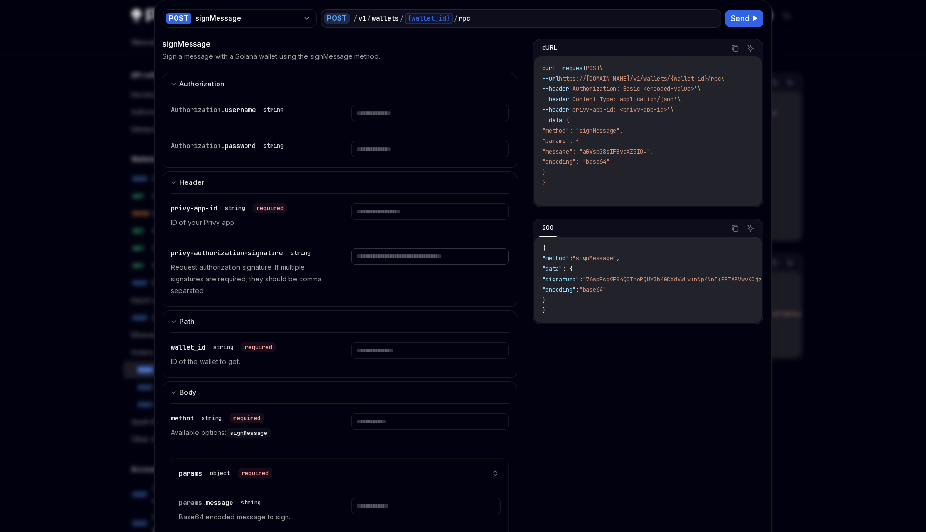 This screenshot has width=926, height=532. What do you see at coordinates (188, 392) in the screenshot?
I see `div: Body` at bounding box center [188, 392].